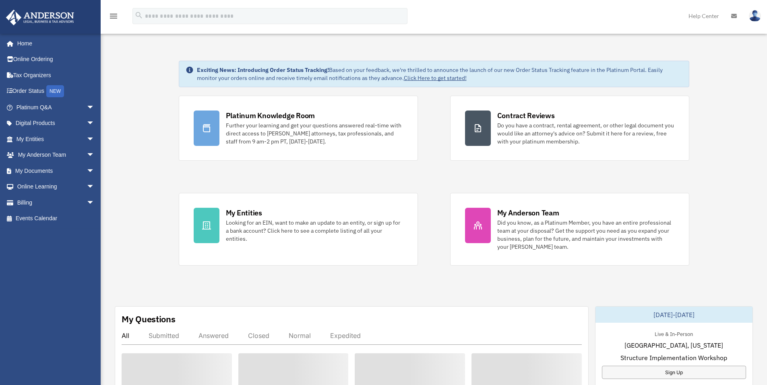 The height and width of the screenshot is (385, 767). What do you see at coordinates (528, 213) in the screenshot?
I see `div: My Anderson Team` at bounding box center [528, 213].